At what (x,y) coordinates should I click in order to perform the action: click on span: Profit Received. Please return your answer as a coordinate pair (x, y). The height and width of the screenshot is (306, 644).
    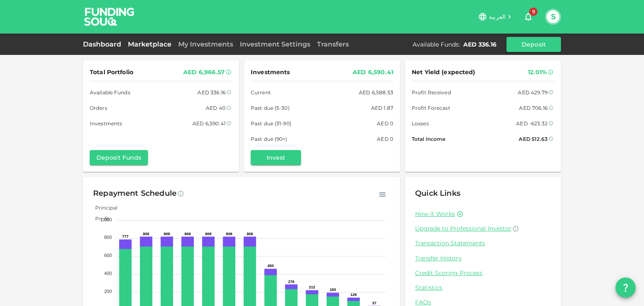
    Looking at the image, I should click on (431, 92).